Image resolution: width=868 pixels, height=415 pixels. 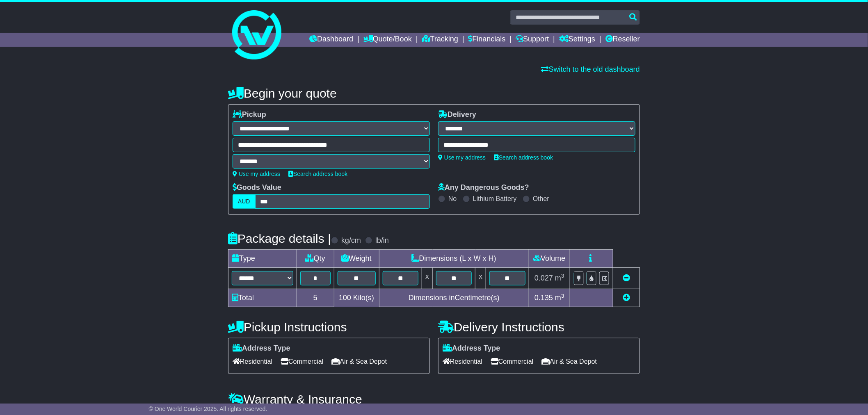 What do you see at coordinates (577, 40) in the screenshot?
I see `a: Settings` at bounding box center [577, 40].